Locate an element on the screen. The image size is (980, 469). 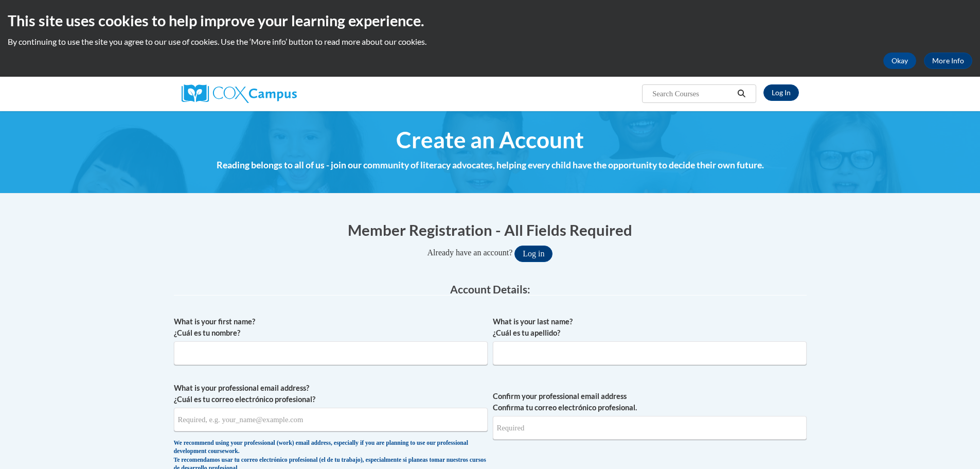
img: Cox Campus is located at coordinates (239, 94).